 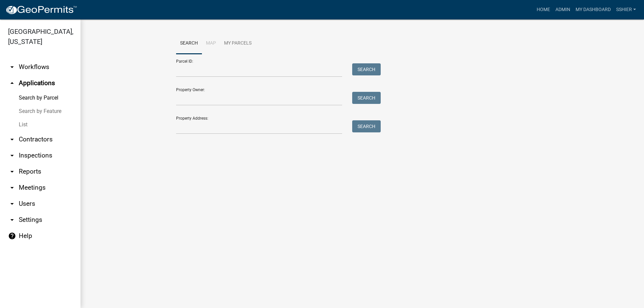 I want to click on a: sshier, so click(x=626, y=10).